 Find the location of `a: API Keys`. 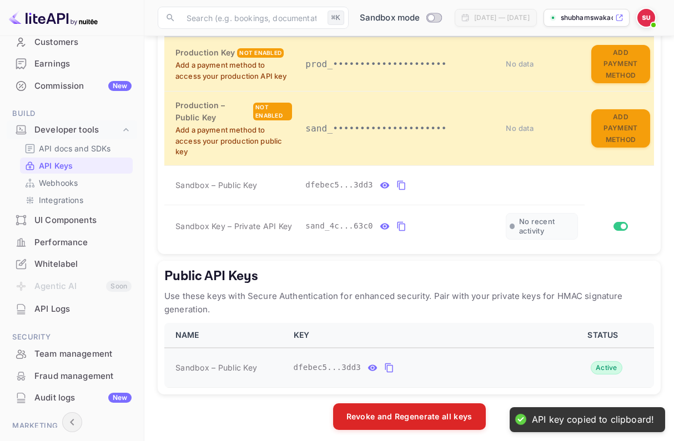

a: API Keys is located at coordinates (76, 165).